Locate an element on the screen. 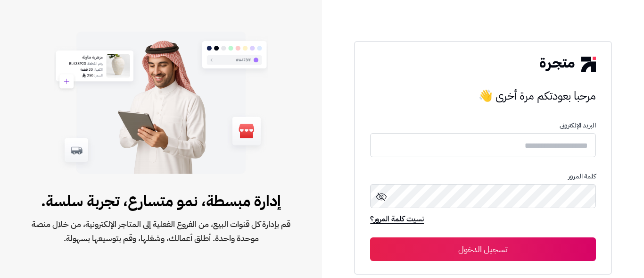 The height and width of the screenshot is (278, 644). p: البريد الإلكترونى is located at coordinates (483, 126).